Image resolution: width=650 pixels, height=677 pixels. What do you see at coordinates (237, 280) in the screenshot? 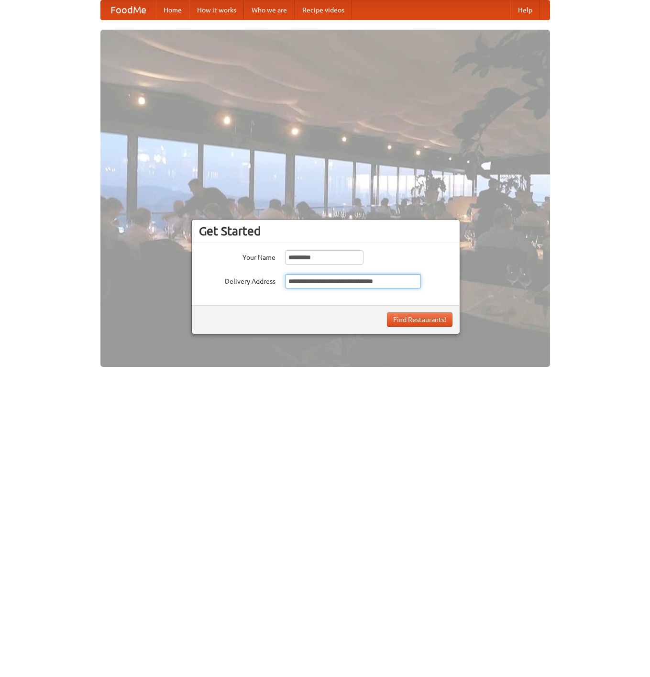
I see `label: Delivery Address` at bounding box center [237, 280].